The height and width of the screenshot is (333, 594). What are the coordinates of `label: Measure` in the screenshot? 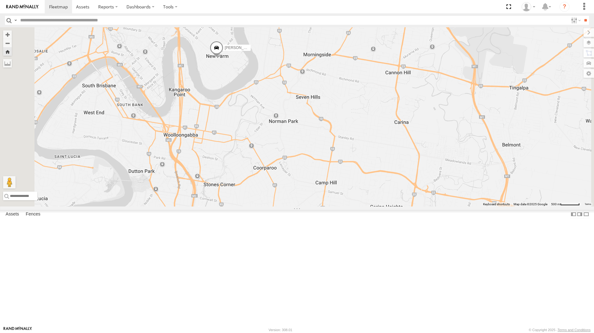 It's located at (7, 63).